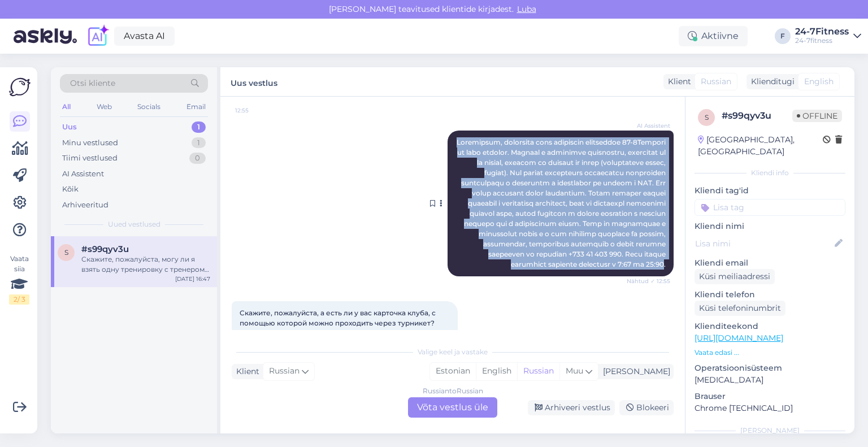  What do you see at coordinates (527, 9) in the screenshot?
I see `span: Luba` at bounding box center [527, 9].